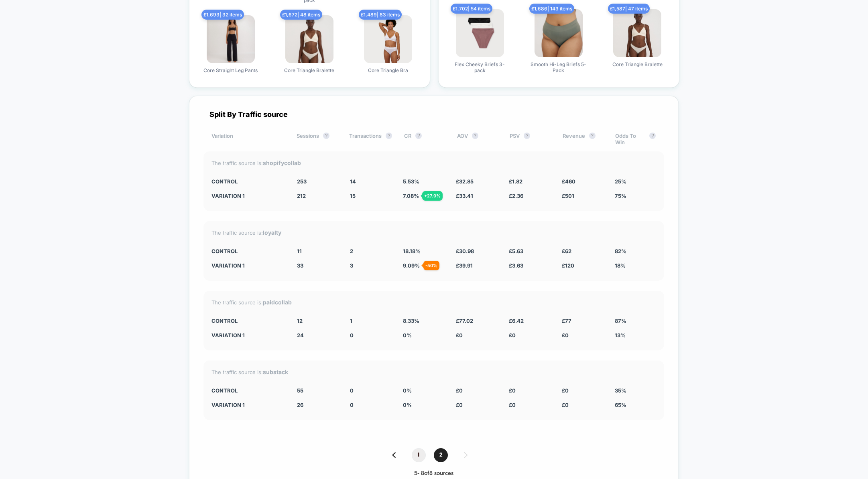  What do you see at coordinates (223, 14) in the screenshot?
I see `span: £ 1,693 | 32 items` at bounding box center [223, 14].